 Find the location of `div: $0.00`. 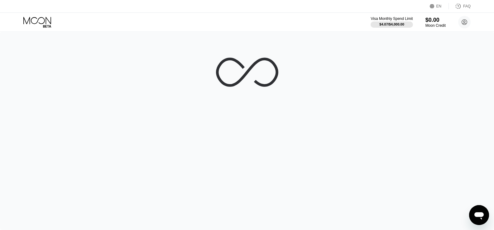

div: $0.00 is located at coordinates (435, 20).